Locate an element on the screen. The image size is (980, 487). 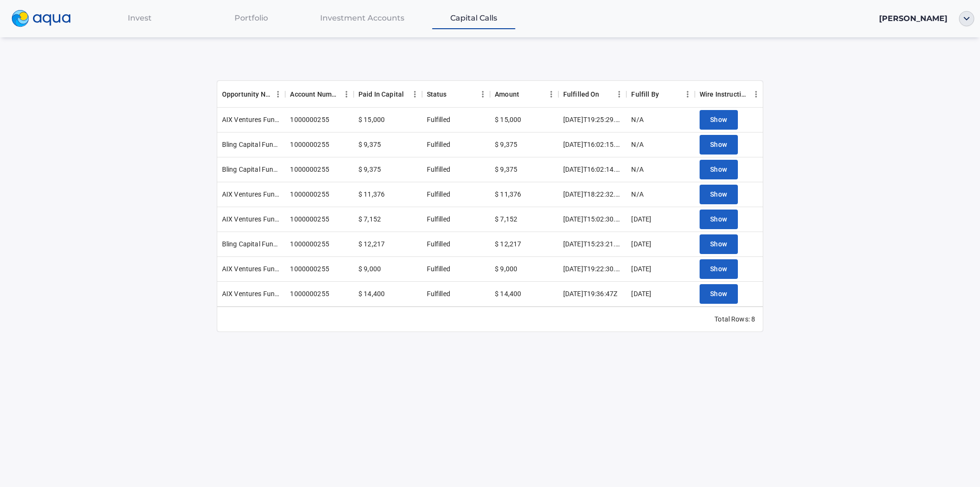
div: Total Rows: 8 is located at coordinates (734, 319).